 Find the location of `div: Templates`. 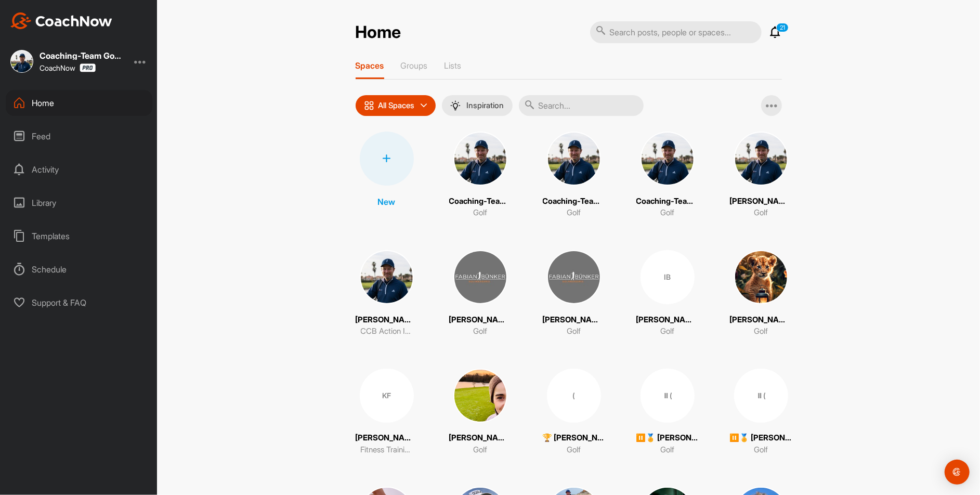

div: Templates is located at coordinates (79, 236).